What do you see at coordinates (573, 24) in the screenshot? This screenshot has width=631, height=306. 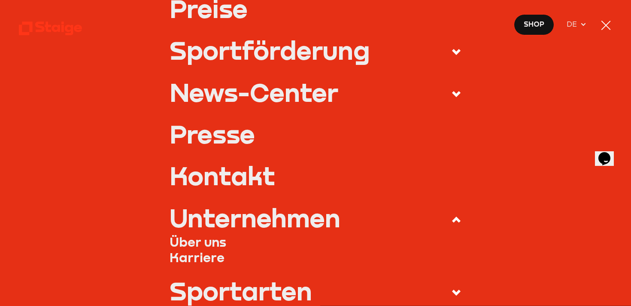 I see `span: DE` at bounding box center [573, 24].